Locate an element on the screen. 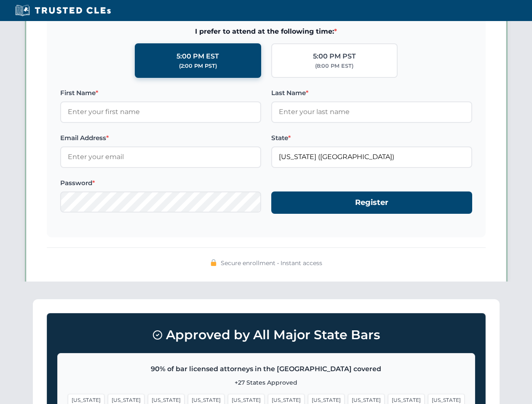 This screenshot has height=404, width=532. label: Email Address is located at coordinates (161, 138).